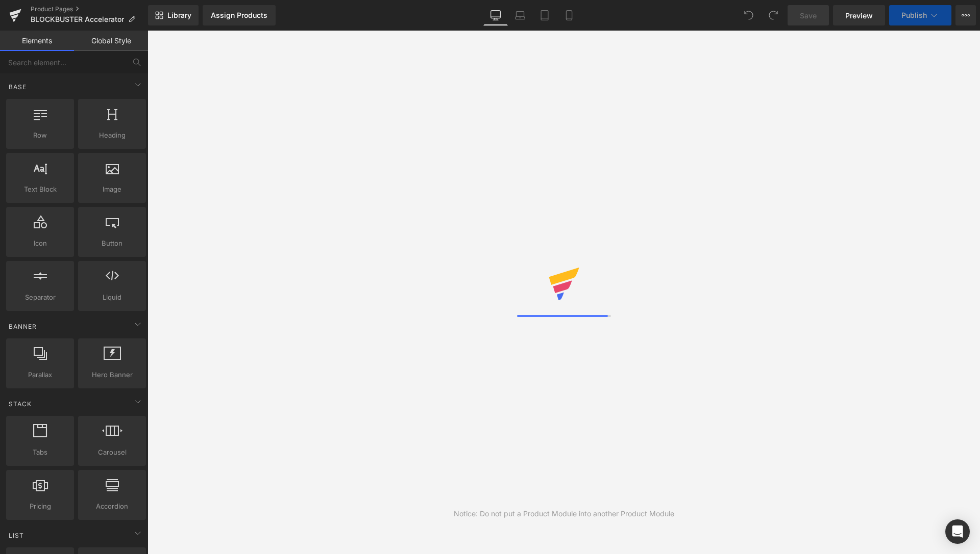  What do you see at coordinates (920, 16) in the screenshot?
I see `button: Publish` at bounding box center [920, 16].